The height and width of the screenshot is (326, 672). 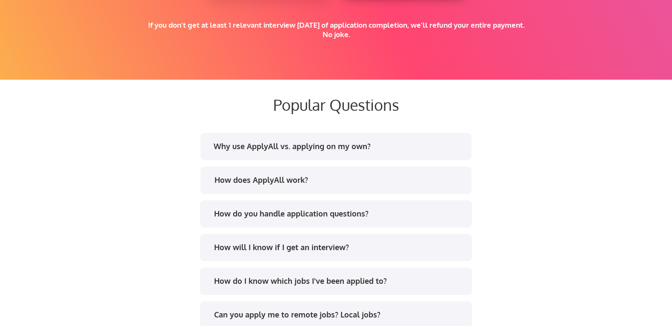 What do you see at coordinates (336, 104) in the screenshot?
I see `div: Popular Questions` at bounding box center [336, 104].